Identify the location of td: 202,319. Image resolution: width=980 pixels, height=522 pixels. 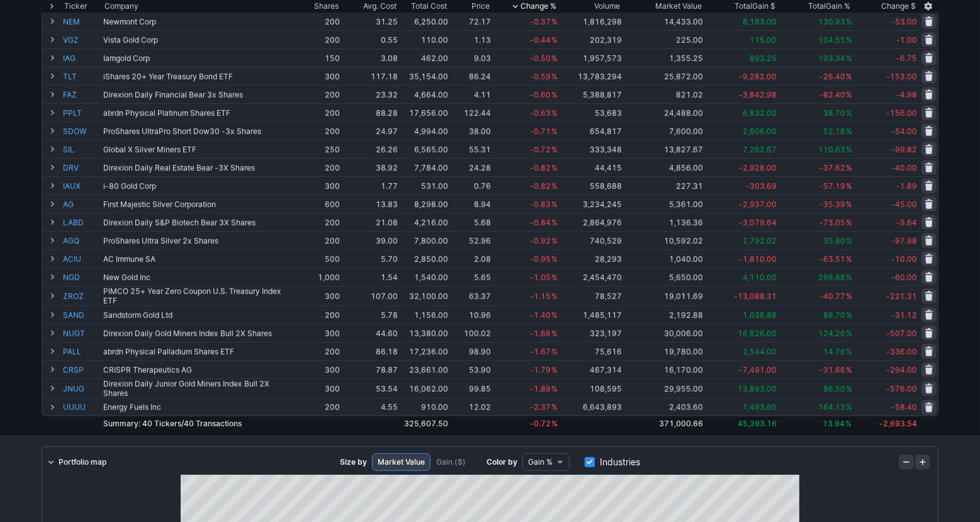
(591, 39).